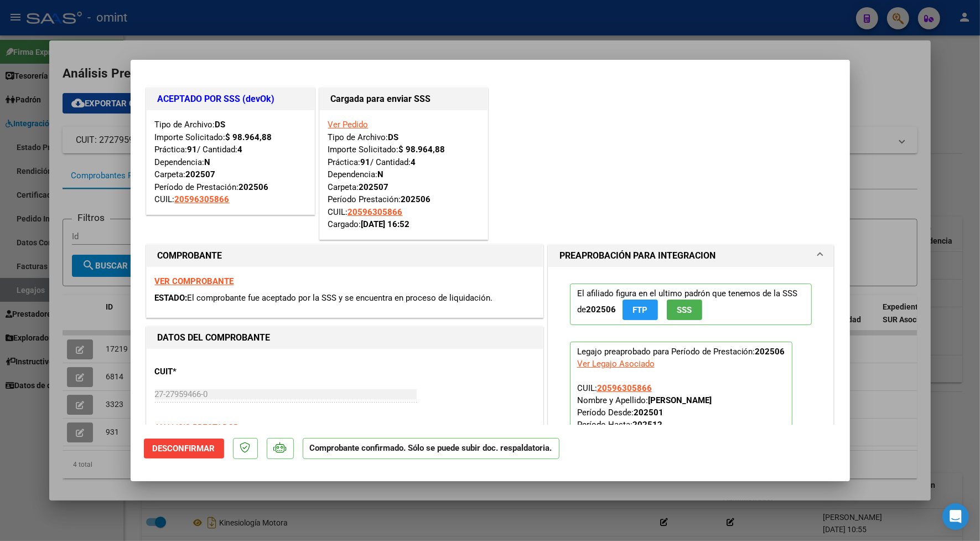 The width and height of the screenshot is (980, 541). I want to click on p: Comprobante confirmado. Sólo se puede subir doc. respaldatoria., so click(431, 448).